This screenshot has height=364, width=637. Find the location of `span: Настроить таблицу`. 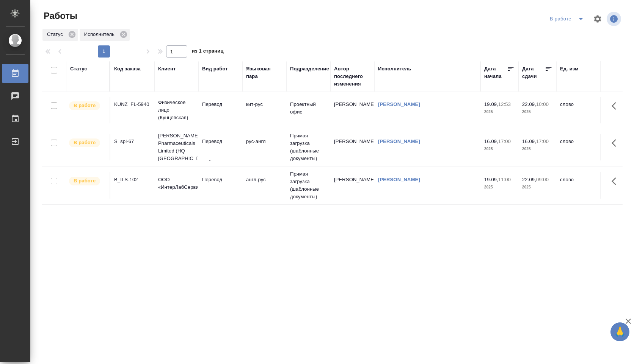

span: Настроить таблицу is located at coordinates (597, 19).